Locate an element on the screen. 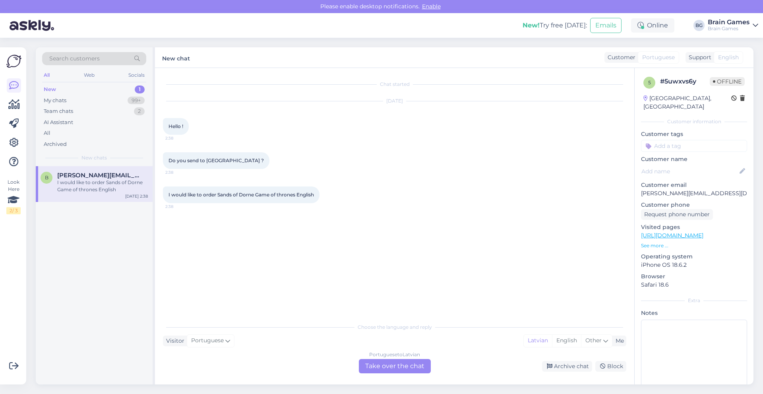 The image size is (763, 394). div: Choose the language and reply is located at coordinates (395, 327).